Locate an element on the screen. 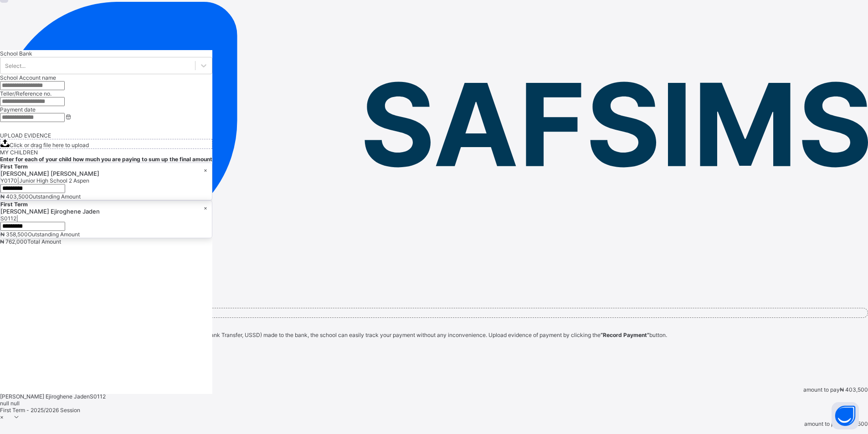 This screenshot has height=434, width=868. span: By recording all payments (i.e., POS, Bank Transfer, USSD) made to the bank, the school can easil... is located at coordinates (390, 335).